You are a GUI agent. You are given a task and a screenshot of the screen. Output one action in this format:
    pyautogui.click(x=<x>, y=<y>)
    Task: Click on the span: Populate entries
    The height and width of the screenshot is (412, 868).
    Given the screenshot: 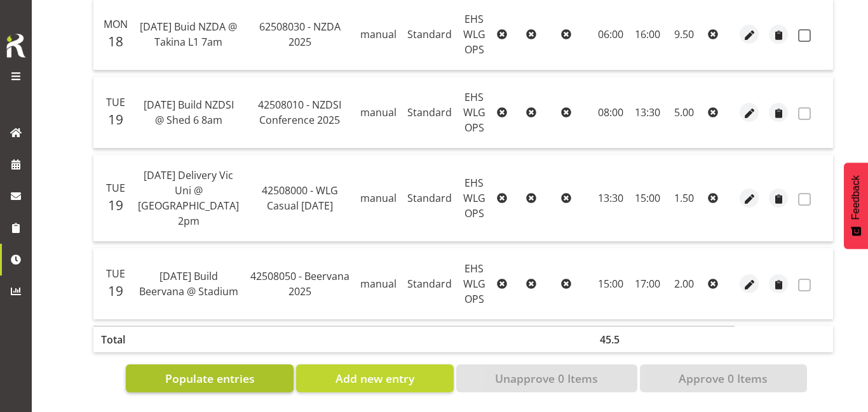 What is the action you would take?
    pyautogui.click(x=210, y=378)
    